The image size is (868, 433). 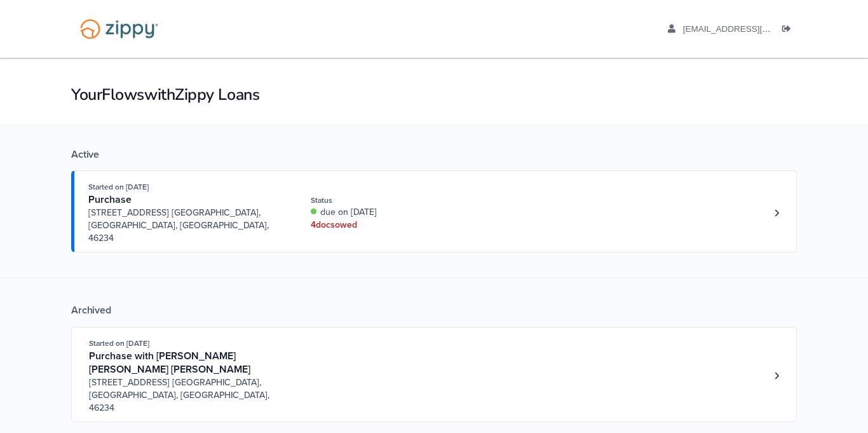 I want to click on div: Active, so click(x=434, y=155).